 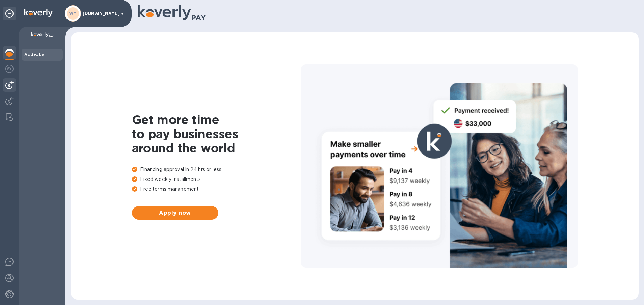 I want to click on p: Financing approval in 24 hrs or less., so click(x=217, y=169).